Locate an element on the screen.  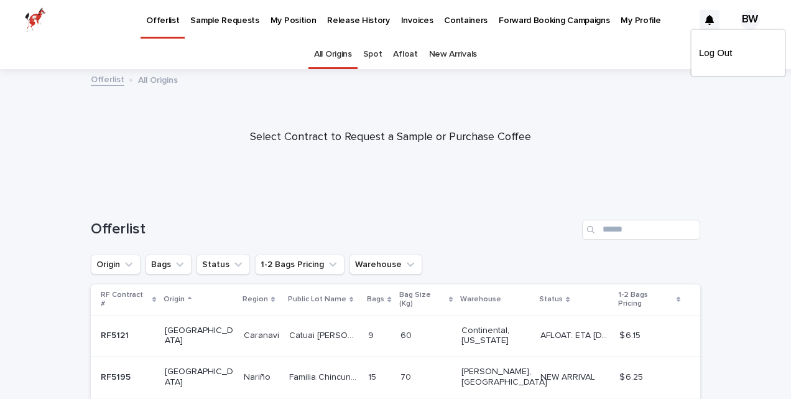
p: Warehouse is located at coordinates (481, 299).